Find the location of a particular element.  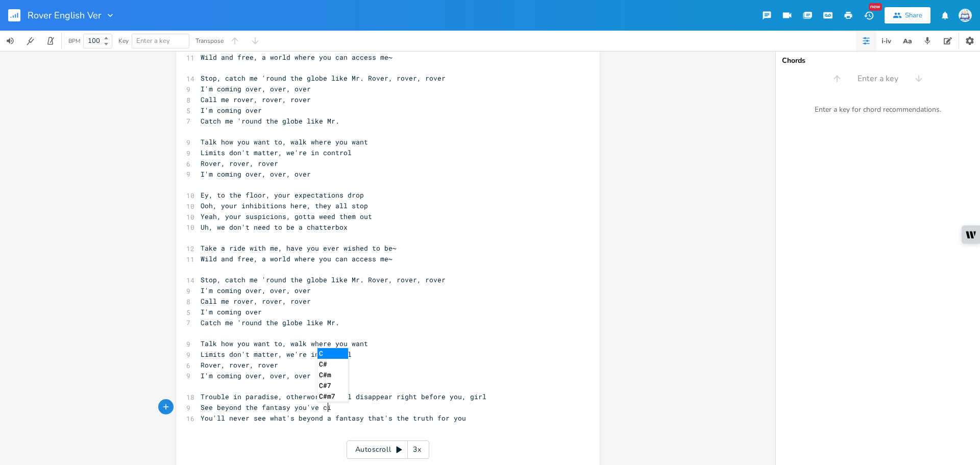

span: Trouble in paradise, otherworld, I'll disappear right before you, girl is located at coordinates (344, 397).